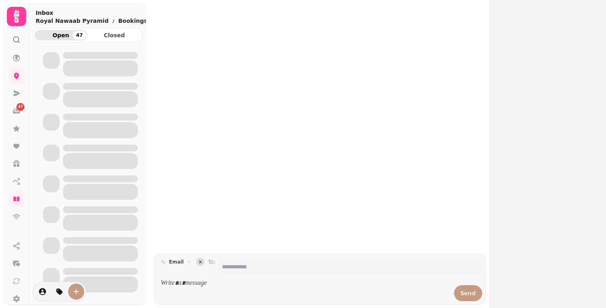 The height and width of the screenshot is (308, 606). Describe the element at coordinates (201, 262) in the screenshot. I see `button: collapse` at that location.